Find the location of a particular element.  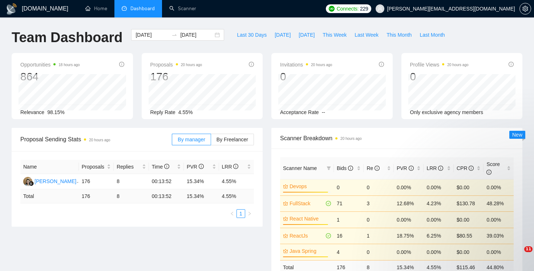

span: Score is located at coordinates (493, 168).